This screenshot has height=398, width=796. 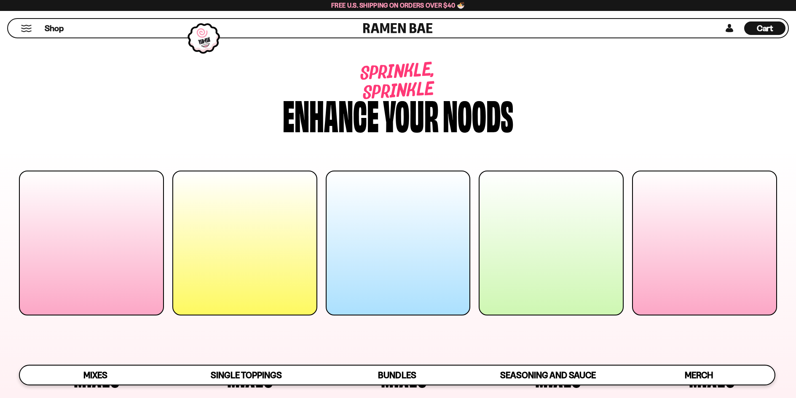 What do you see at coordinates (246, 375) in the screenshot?
I see `span: Single Toppings` at bounding box center [246, 375].